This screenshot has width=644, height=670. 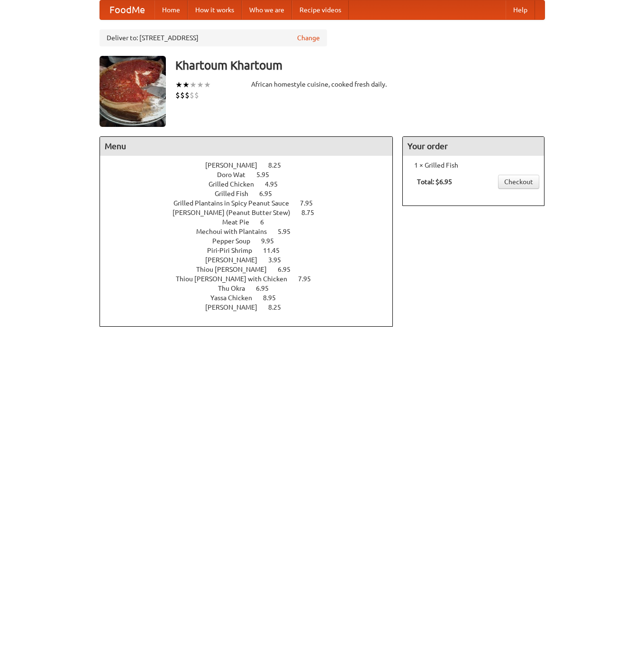 I want to click on span: 3.95, so click(x=279, y=260).